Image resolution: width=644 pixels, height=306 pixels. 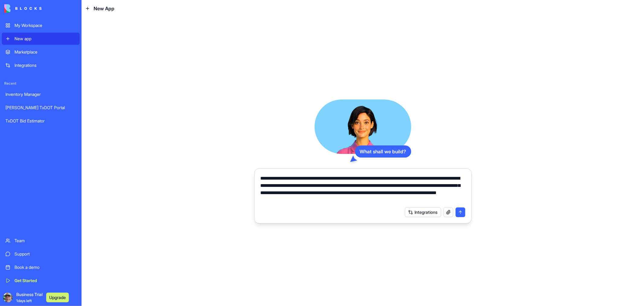 What do you see at coordinates (41, 94) in the screenshot?
I see `a: Inventory Manager` at bounding box center [41, 94].